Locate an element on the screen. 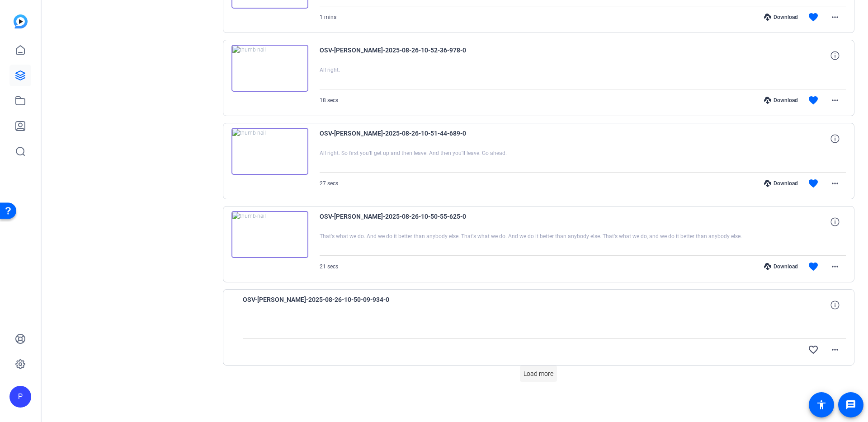 The height and width of the screenshot is (422, 868). span: 1 mins is located at coordinates (328, 17).